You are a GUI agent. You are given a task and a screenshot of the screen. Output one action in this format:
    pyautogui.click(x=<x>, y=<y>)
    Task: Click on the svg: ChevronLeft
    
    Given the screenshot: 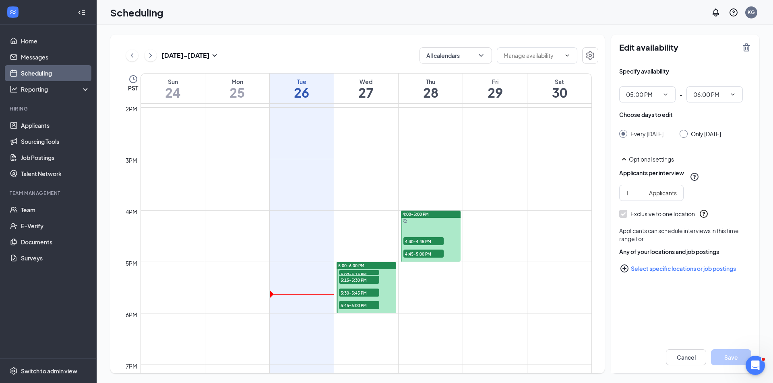 What is the action you would take?
    pyautogui.click(x=132, y=56)
    